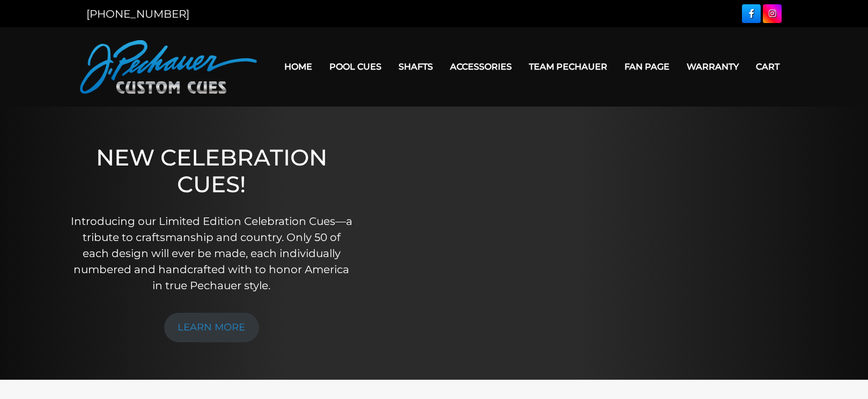 The width and height of the screenshot is (868, 399). I want to click on a: Pool Cues, so click(355, 66).